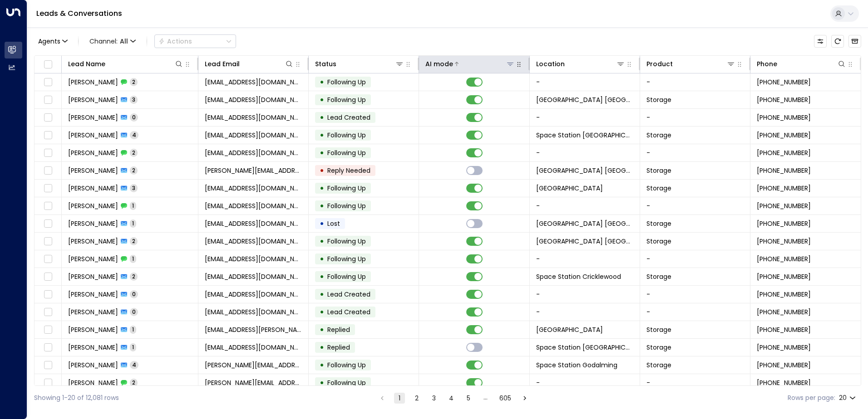 The width and height of the screenshot is (868, 419). Describe the element at coordinates (134, 365) in the screenshot. I see `span: 4` at that location.